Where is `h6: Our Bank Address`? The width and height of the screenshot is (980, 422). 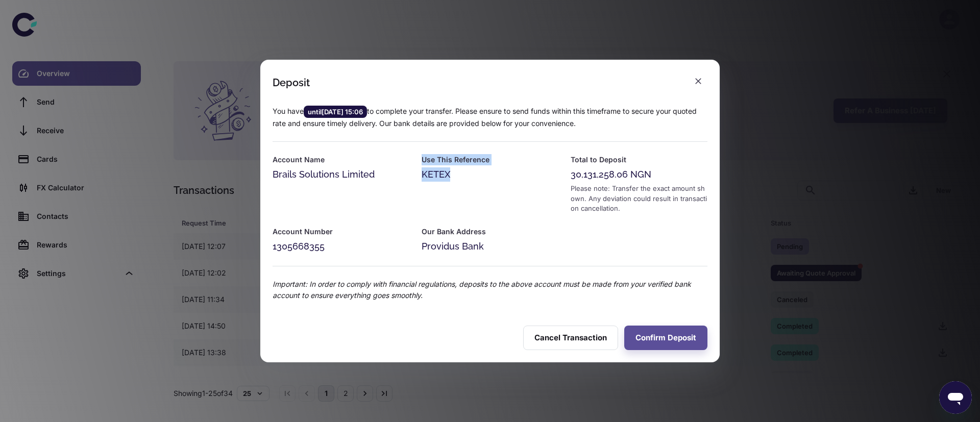
h6: Our Bank Address is located at coordinates (490, 232).